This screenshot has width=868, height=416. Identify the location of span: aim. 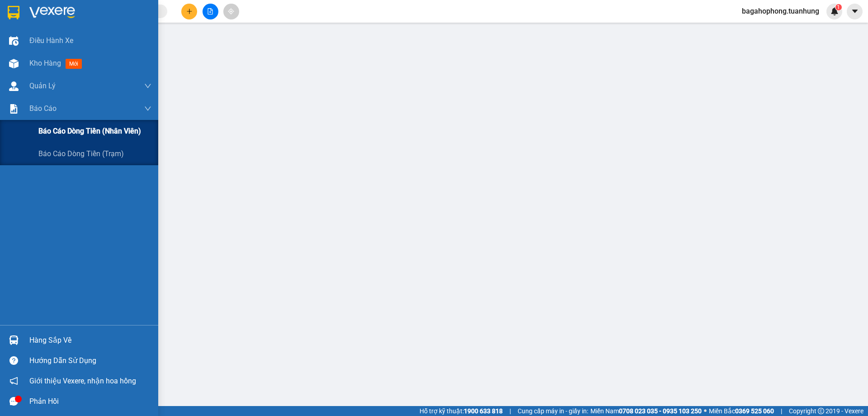
(231, 11).